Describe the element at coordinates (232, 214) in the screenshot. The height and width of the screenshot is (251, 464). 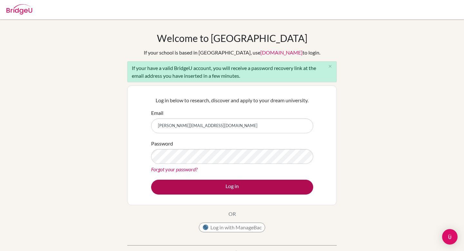
I see `p: OR` at that location.